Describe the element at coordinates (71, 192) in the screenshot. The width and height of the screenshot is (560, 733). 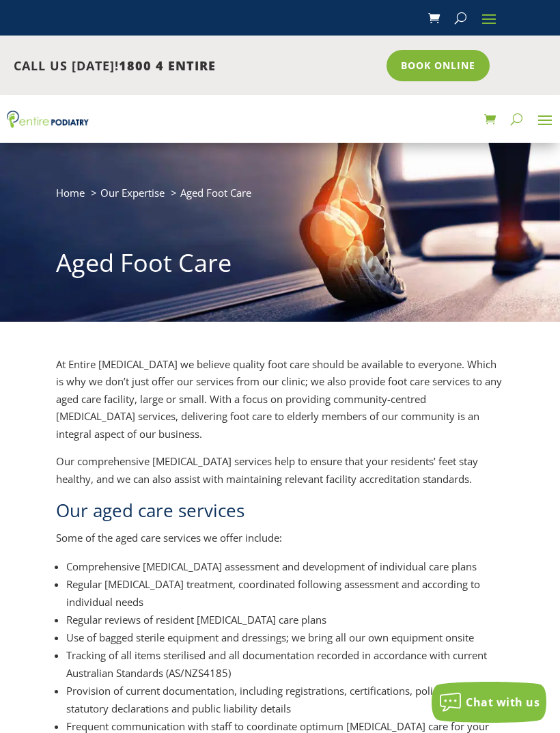
I see `a: Home` at that location.